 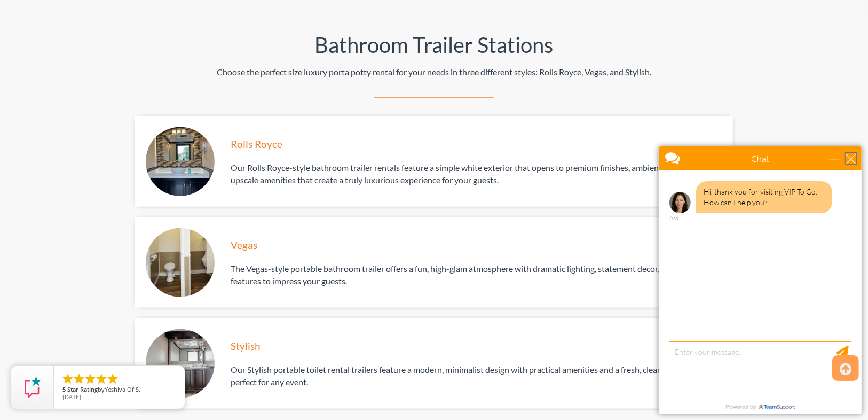 I want to click on div: Vegas, so click(x=474, y=245).